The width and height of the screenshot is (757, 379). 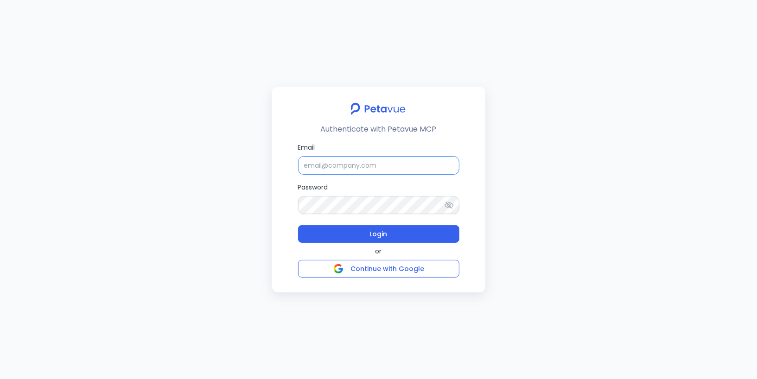 I want to click on button: Continue with Google, so click(x=379, y=269).